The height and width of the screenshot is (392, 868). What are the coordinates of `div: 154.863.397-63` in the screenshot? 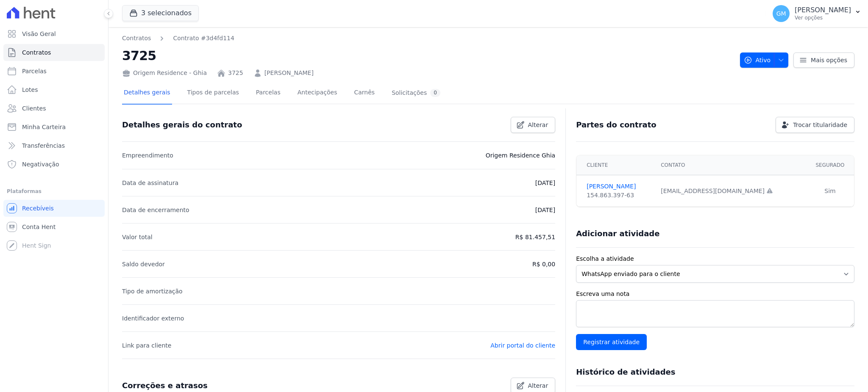 It's located at (619, 195).